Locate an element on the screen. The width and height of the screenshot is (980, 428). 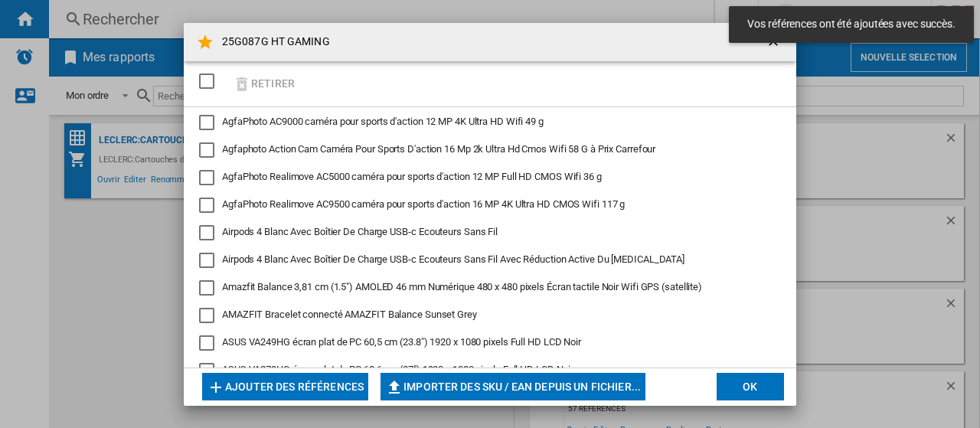
span: Amazfit Balance 3,81 cm (1.5") AMOLED 46 mm Numérique 480 x 480 pixels Écran tactile Noir Wifi GP... is located at coordinates (462, 286).